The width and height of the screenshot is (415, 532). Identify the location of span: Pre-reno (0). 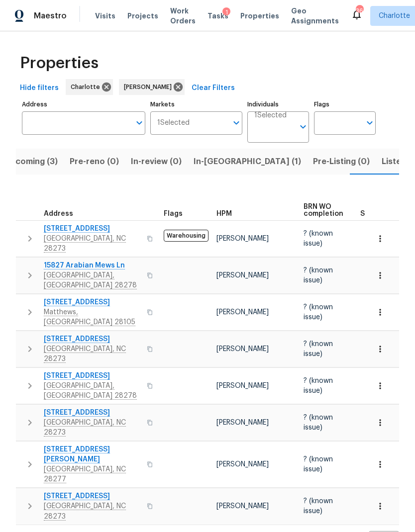
(94, 162).